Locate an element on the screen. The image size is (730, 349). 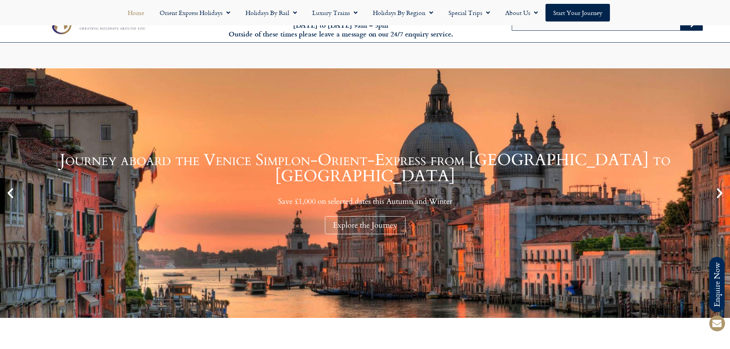
a: Special Trips is located at coordinates (469, 13).